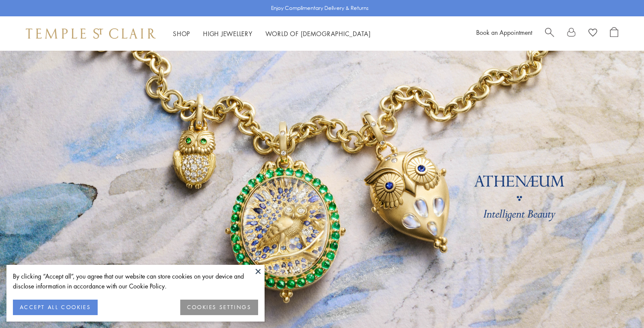  Describe the element at coordinates (135, 281) in the screenshot. I see `div: By clicking “Accept all”, you agree that our website can store cookies on your device and disclos...` at that location.